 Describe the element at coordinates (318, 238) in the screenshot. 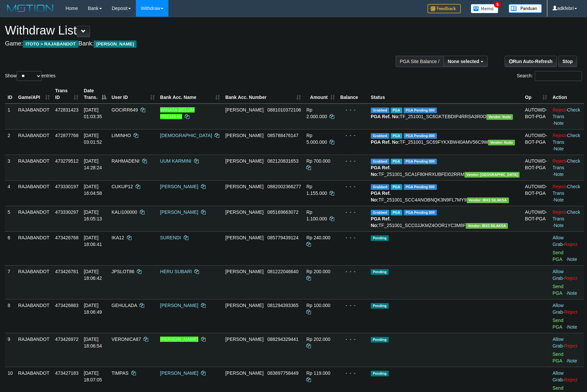

I see `span: Rp 240.000` at that location.